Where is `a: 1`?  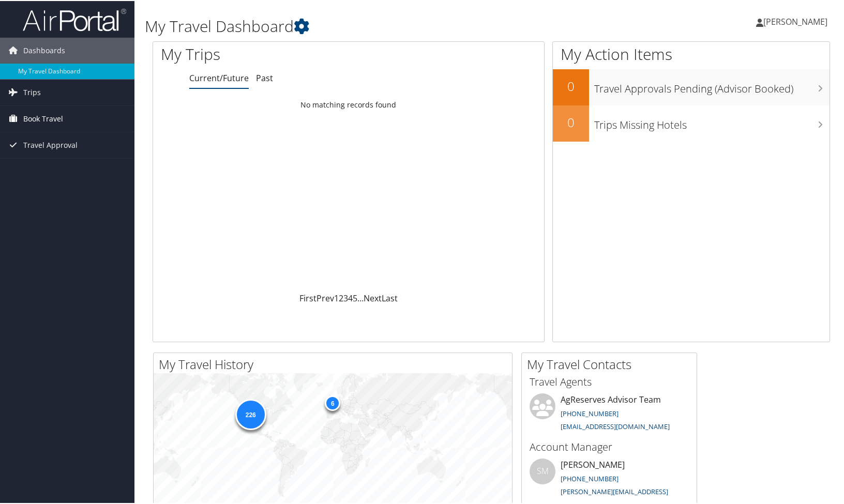
a: 1 is located at coordinates (336, 297).